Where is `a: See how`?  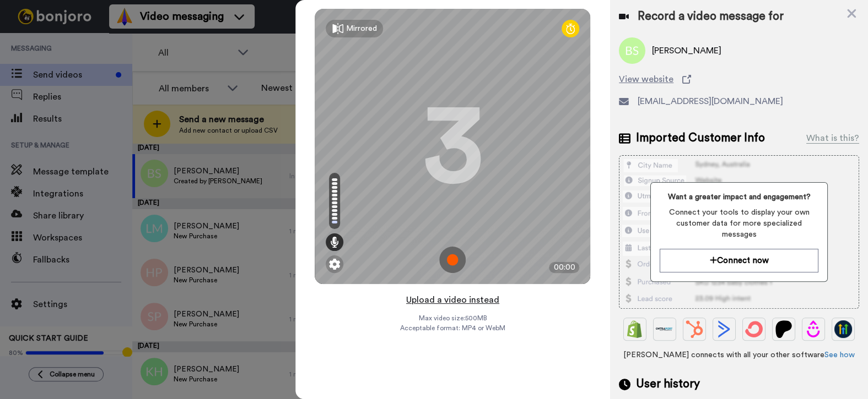 a: See how is located at coordinates (839, 355).